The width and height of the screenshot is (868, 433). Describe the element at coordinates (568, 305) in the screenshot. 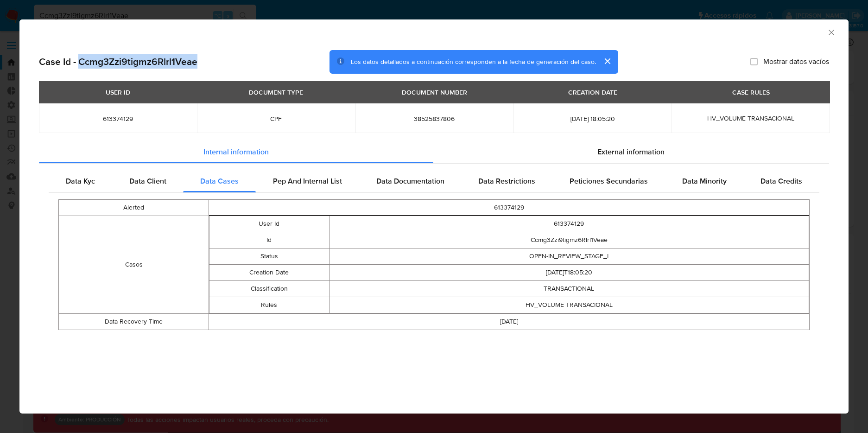

I see `td: HV_VOLUME TRANSACIONAL` at that location.